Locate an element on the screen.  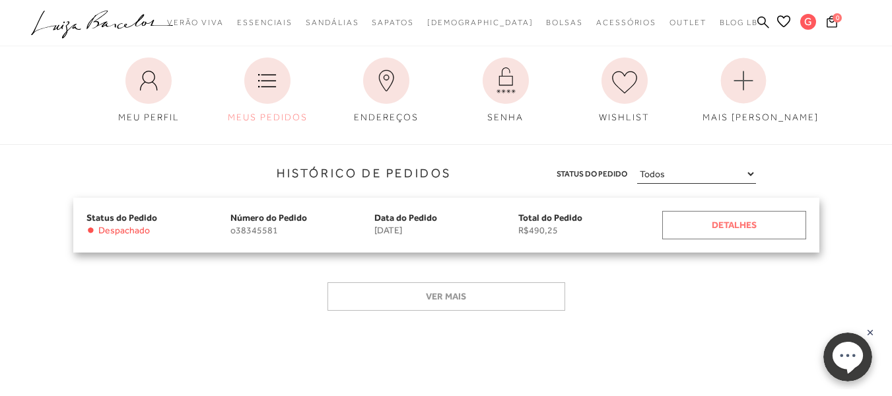
div: Detalhes is located at coordinates (735, 225).